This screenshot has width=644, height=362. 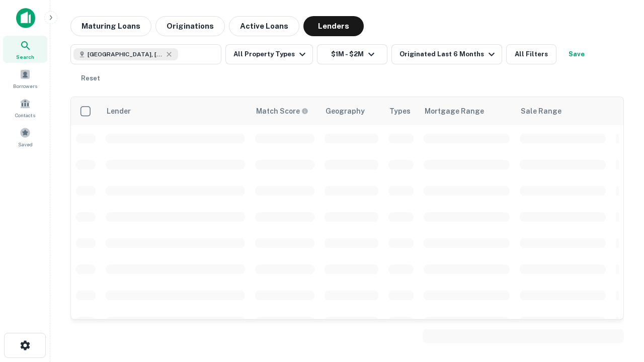 I want to click on th: Lender, so click(x=175, y=112).